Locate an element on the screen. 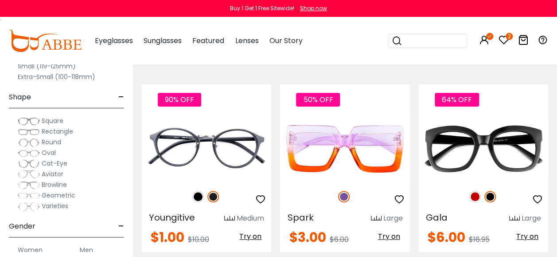  a: Black Gala - Plastic ,Universal Bridge Fit is located at coordinates (483, 148).